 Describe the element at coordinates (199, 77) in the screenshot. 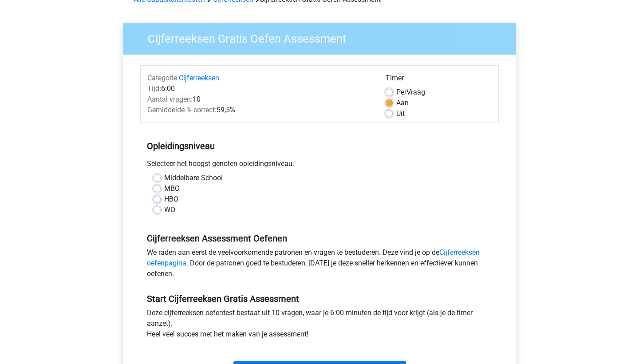

I see `a: Cijferreeksen` at that location.